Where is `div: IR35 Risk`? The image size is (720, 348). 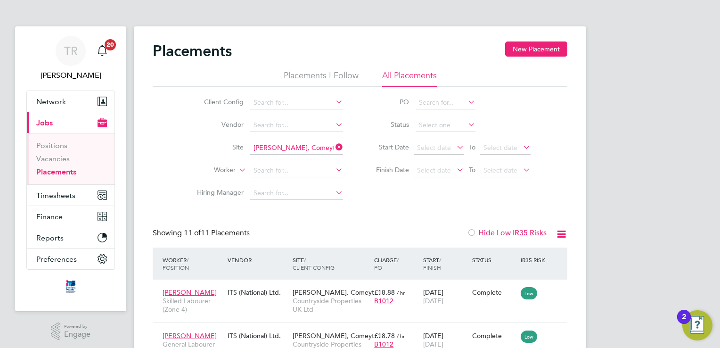 div: IR35 Risk is located at coordinates (534, 260).